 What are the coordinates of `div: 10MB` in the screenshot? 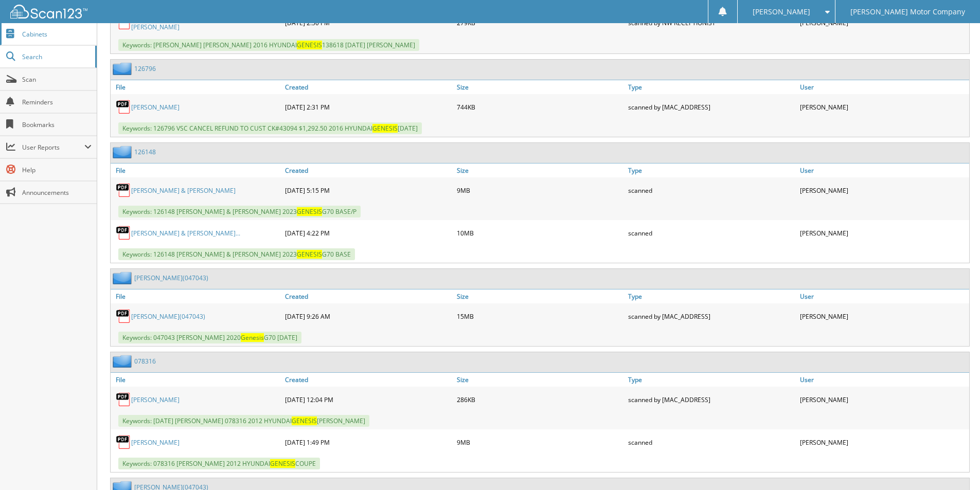 It's located at (540, 233).